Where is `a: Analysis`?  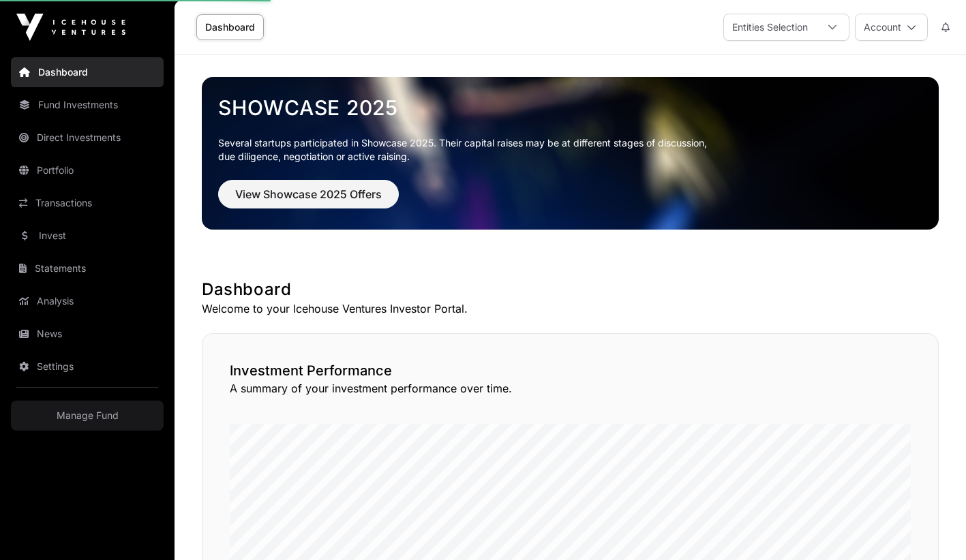
a: Analysis is located at coordinates (87, 301).